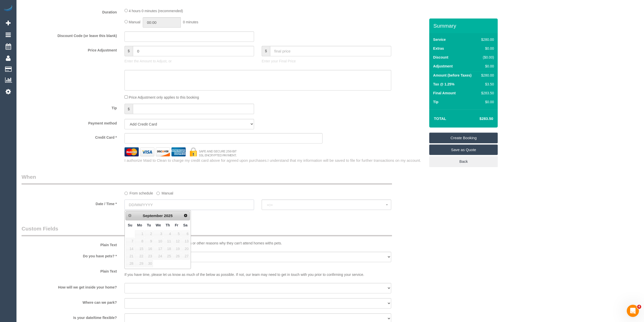 The image size is (644, 322). Describe the element at coordinates (168, 215) in the screenshot. I see `span: 2025` at that location.